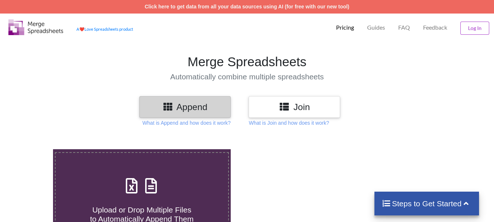 The height and width of the screenshot is (222, 494). What do you see at coordinates (294, 107) in the screenshot?
I see `h3: Join` at bounding box center [294, 107].